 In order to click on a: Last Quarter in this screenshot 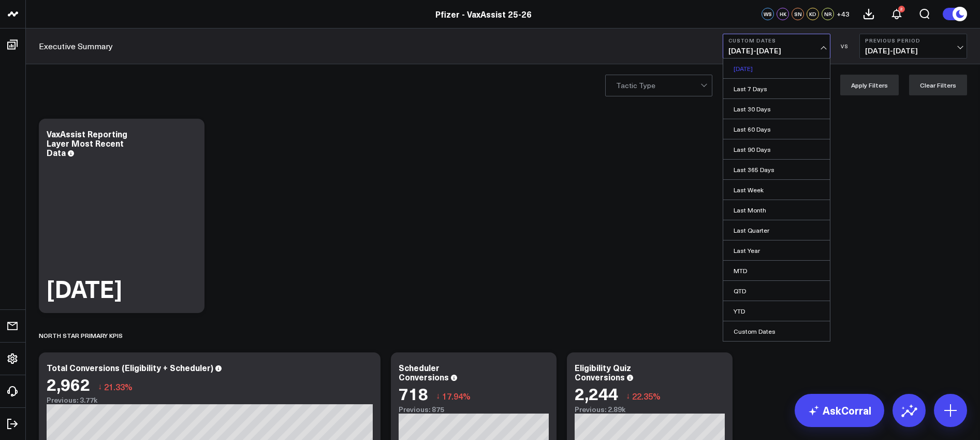, I will do `click(777, 230)`.